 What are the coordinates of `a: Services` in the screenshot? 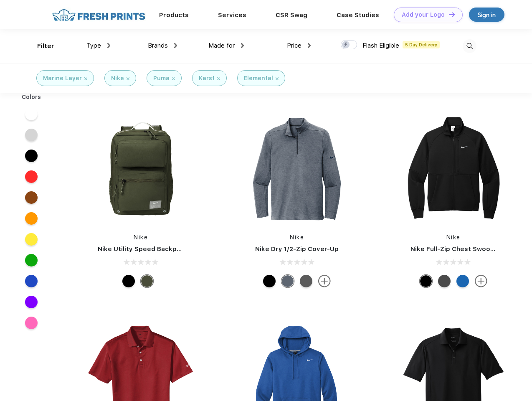 It's located at (232, 15).